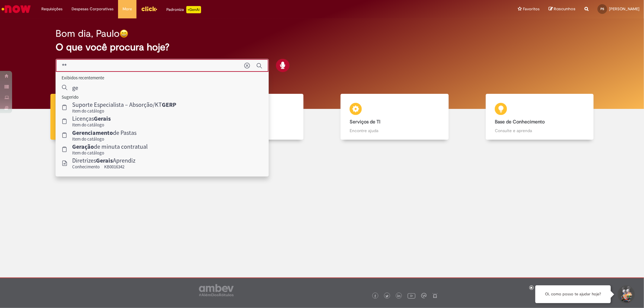 Image resolution: width=644 pixels, height=308 pixels. I want to click on a: Serviços de TI Encontre ajuda, so click(395, 117).